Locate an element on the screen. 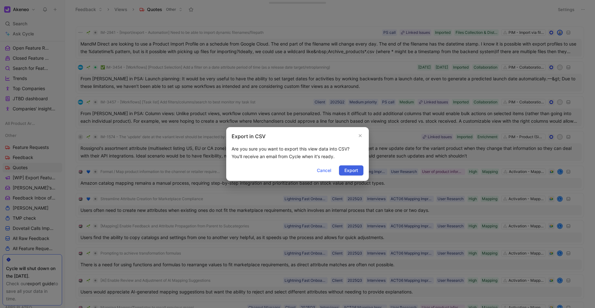 This screenshot has width=595, height=308. button: Export is located at coordinates (351, 171).